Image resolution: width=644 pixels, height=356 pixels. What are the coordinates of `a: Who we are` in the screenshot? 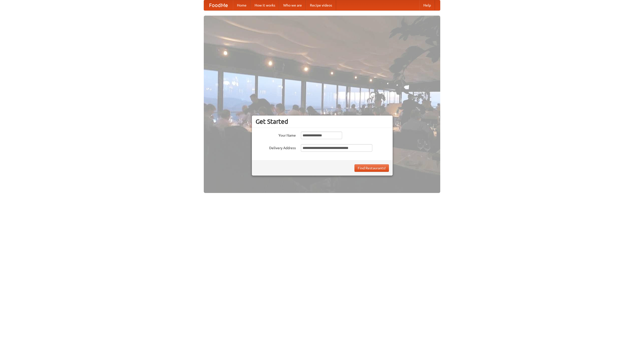 It's located at (293, 5).